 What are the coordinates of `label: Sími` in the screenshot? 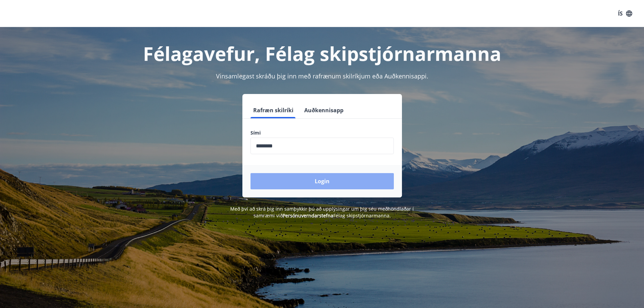 It's located at (322, 133).